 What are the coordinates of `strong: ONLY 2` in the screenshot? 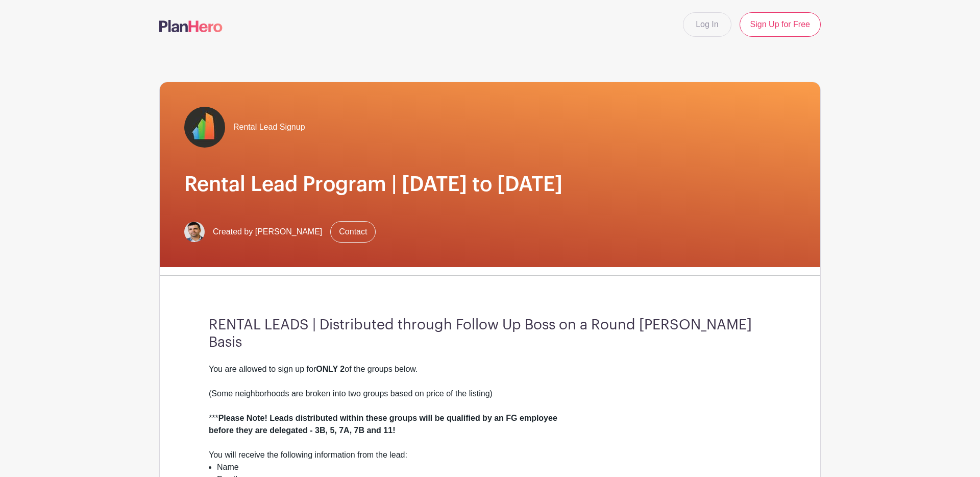 It's located at (330, 369).